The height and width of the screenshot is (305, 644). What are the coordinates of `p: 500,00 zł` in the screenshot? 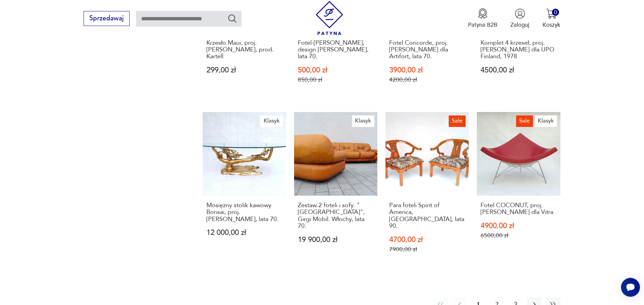 It's located at (336, 70).